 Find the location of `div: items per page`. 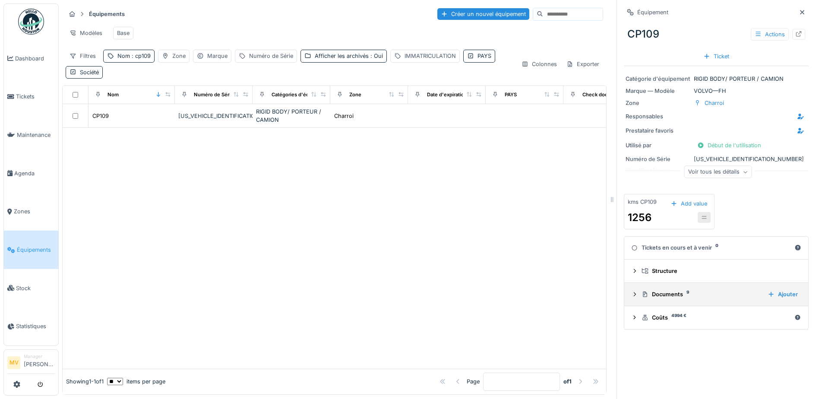

div: items per page is located at coordinates (136, 381).